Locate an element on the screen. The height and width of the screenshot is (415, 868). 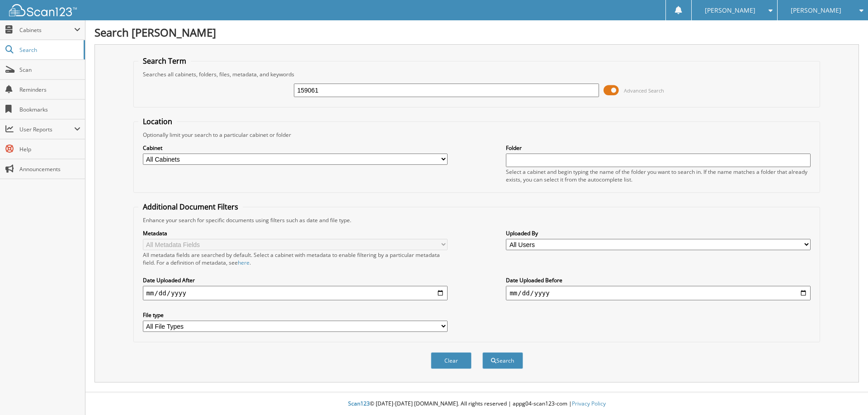
span: Bookmarks is located at coordinates (50, 110).